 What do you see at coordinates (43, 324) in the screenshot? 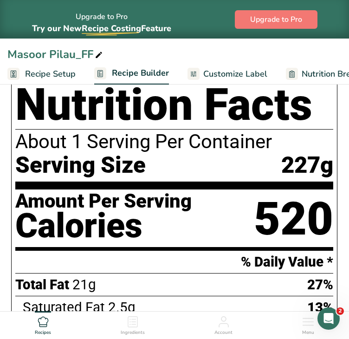
I see `a: Recipes` at bounding box center [43, 324].